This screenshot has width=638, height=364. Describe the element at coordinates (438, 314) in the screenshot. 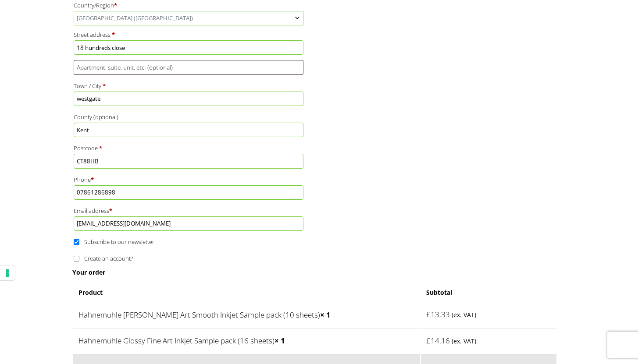

I see `bdi: 13.33` at that location.